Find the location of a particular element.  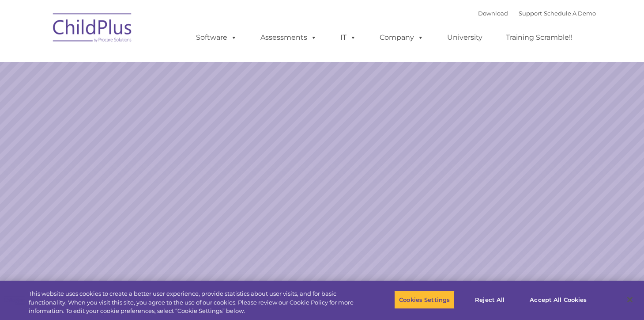

button: Cookies Settings is located at coordinates (424, 300).